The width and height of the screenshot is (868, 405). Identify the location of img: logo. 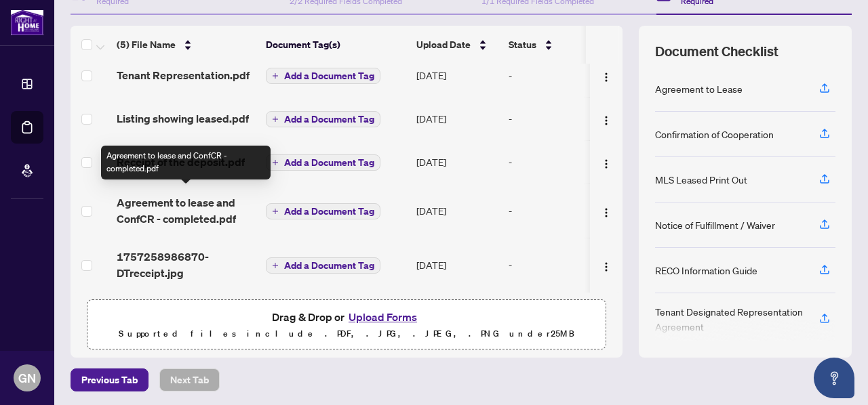
(27, 22).